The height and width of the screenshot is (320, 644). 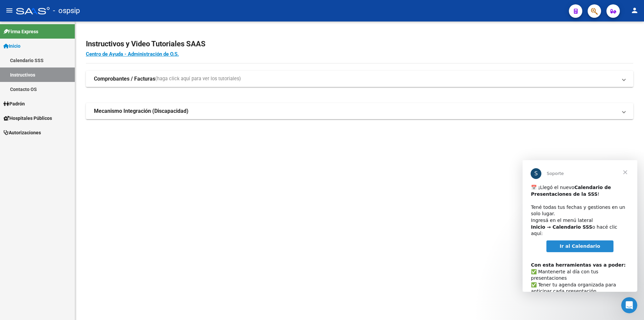 I want to click on b: Inicio → Calendario SSS, so click(x=39, y=67).